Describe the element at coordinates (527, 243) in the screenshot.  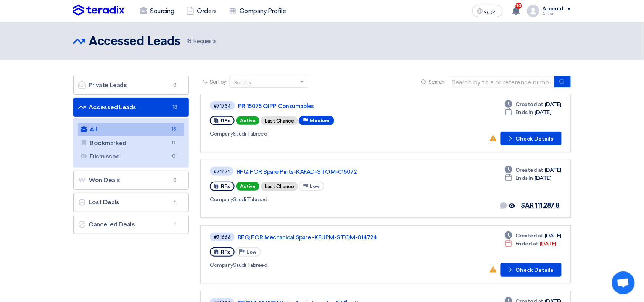
I see `span: Ended at` at that location.